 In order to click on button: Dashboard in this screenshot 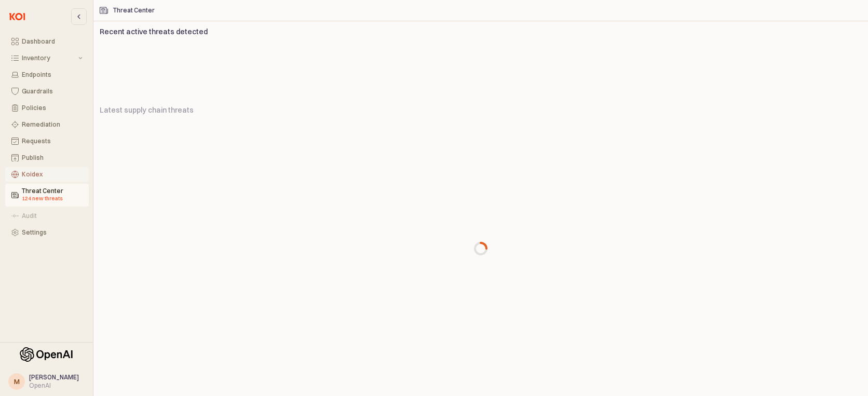, I will do `click(47, 42)`.